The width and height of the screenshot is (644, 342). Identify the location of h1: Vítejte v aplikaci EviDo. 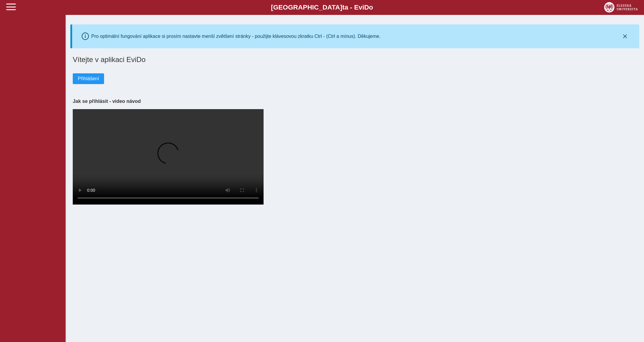
(355, 60).